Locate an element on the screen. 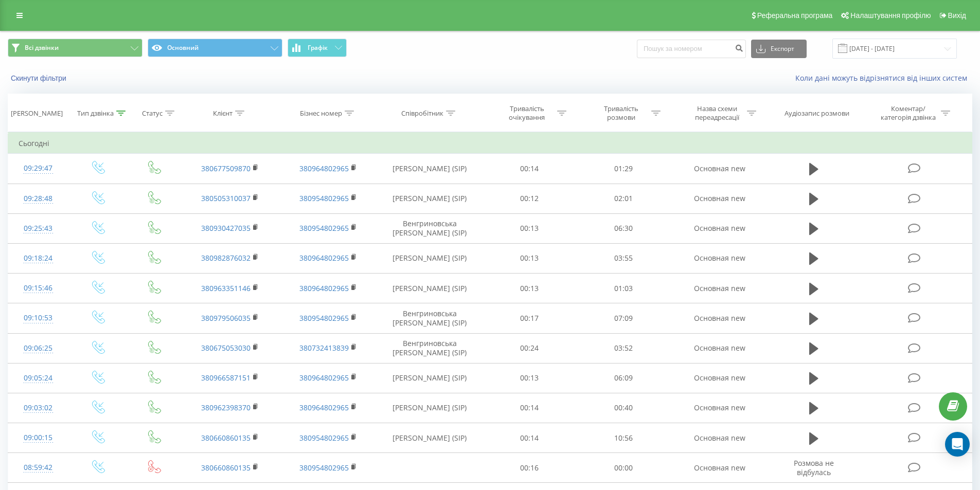  td: 07:09 is located at coordinates (623, 318).